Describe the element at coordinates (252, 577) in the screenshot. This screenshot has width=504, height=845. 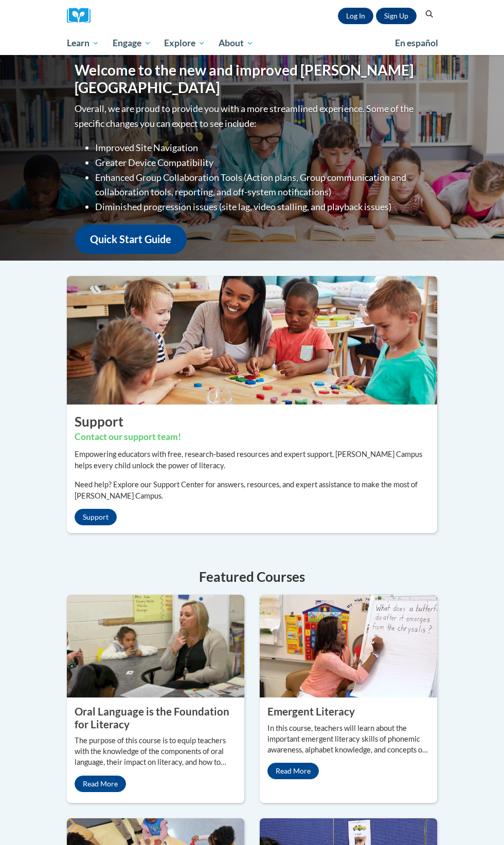
I see `h4: Featured Courses` at that location.